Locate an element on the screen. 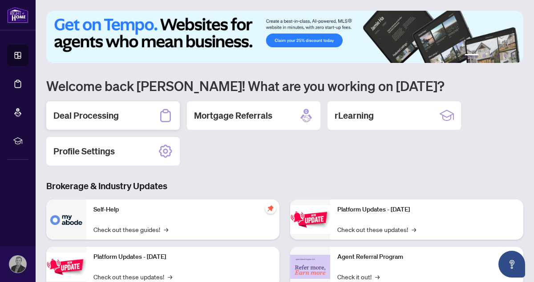 The height and width of the screenshot is (282, 534). button: 5 is located at coordinates (506, 56).